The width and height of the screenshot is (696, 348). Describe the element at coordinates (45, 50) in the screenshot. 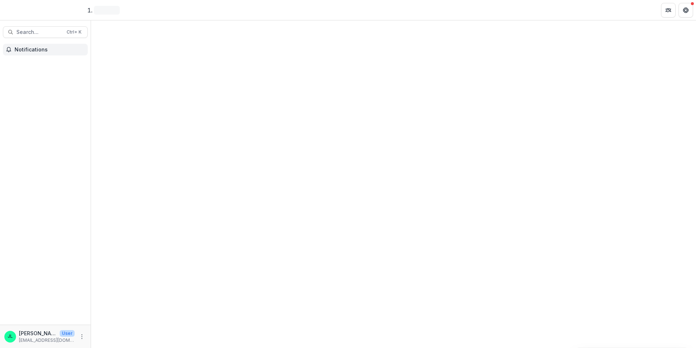

I see `button: Notifications` at that location.